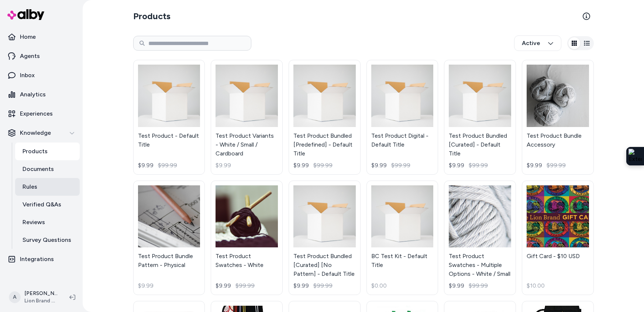 This screenshot has width=644, height=312. I want to click on p: Experiences, so click(36, 113).